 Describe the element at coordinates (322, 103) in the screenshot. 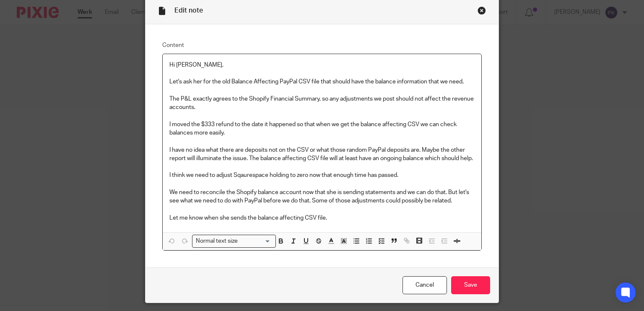

I see `p: The P&L exactly agrees to the Shopify Financial Summary, so any adjustments we post should not af...` at that location.